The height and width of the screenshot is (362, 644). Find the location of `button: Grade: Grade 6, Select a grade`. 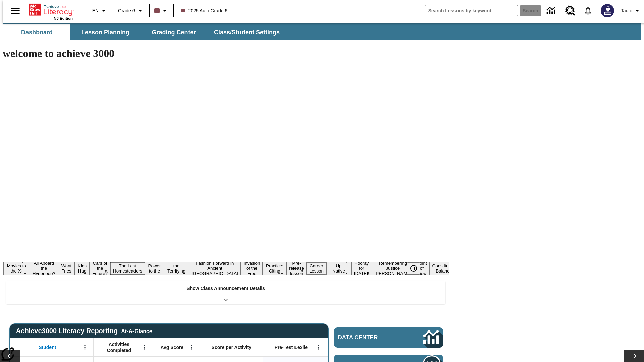

button: Grade: Grade 6, Select a grade is located at coordinates (131, 11).